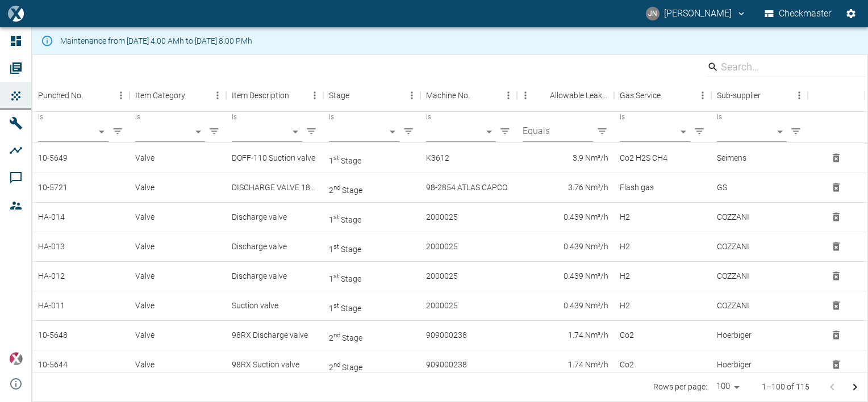  What do you see at coordinates (81, 276) in the screenshot?
I see `div: HA-012` at bounding box center [81, 276].